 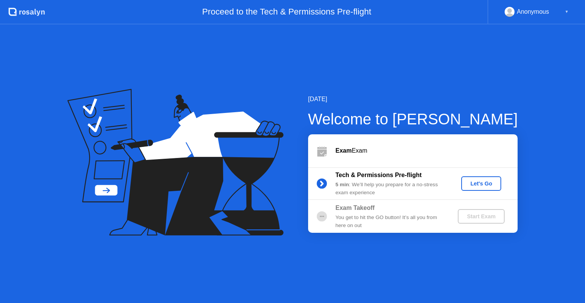 I want to click on div: You get to hit the GO button! It’s all you from here on out, so click(x=391, y=221).